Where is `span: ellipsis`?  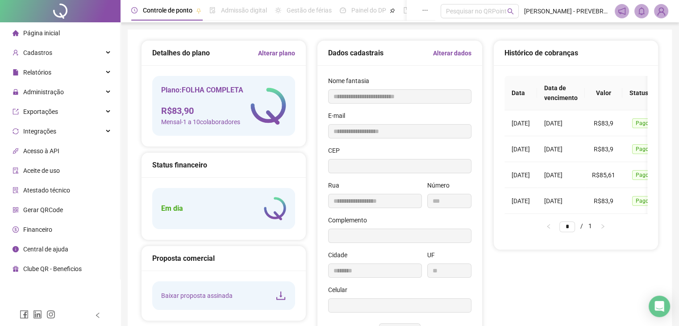 span: ellipsis is located at coordinates (425, 10).